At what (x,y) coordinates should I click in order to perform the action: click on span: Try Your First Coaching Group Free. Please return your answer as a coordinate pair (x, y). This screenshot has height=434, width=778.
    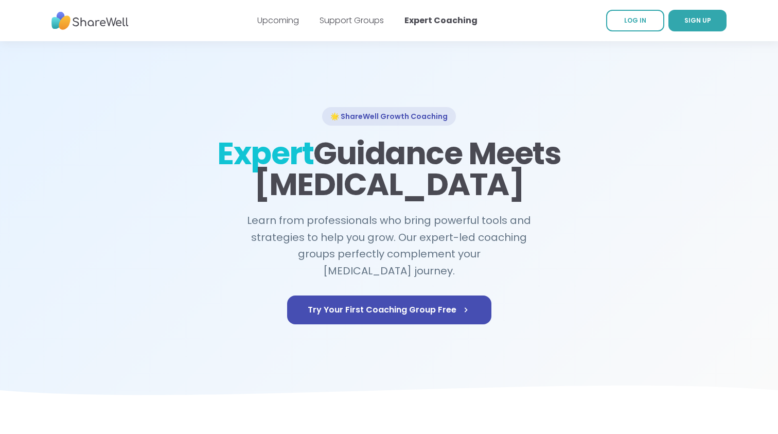
    Looking at the image, I should click on (389, 310).